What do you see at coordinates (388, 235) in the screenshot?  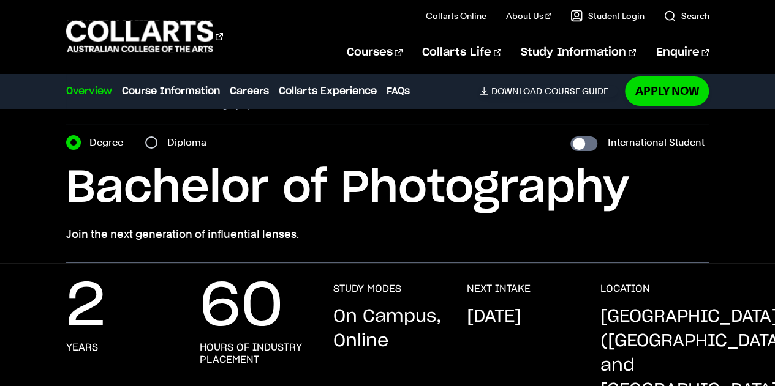 I see `p: Join the next generation of influential lenses.` at bounding box center [388, 235].